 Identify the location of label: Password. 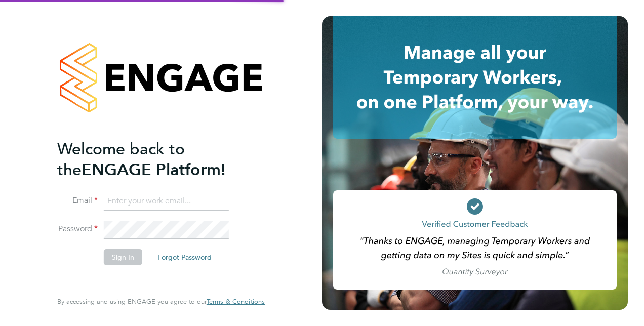
(78, 229).